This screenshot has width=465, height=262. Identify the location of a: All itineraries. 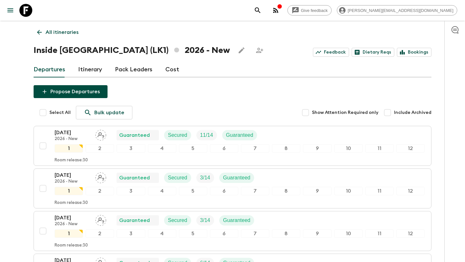
(58, 32).